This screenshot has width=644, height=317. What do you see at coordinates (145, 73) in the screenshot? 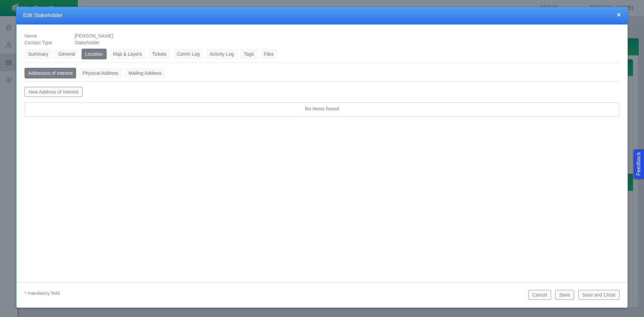
I see `a: Mailing Address` at bounding box center [145, 73].